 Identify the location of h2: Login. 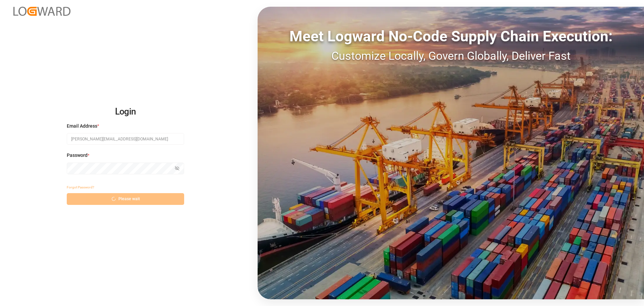
(125, 112).